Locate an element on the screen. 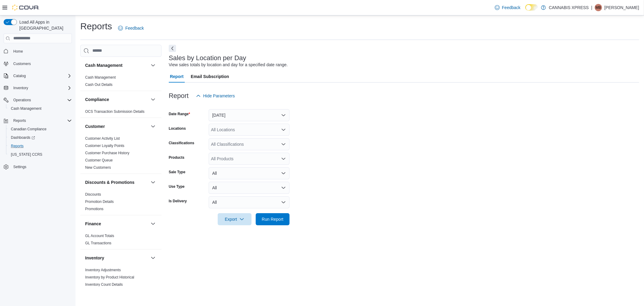  nav: Complex example is located at coordinates (38, 115).